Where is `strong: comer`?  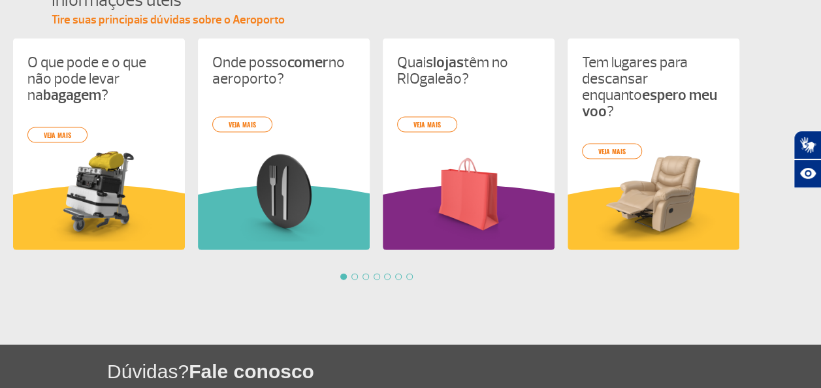
strong: comer is located at coordinates (308, 62).